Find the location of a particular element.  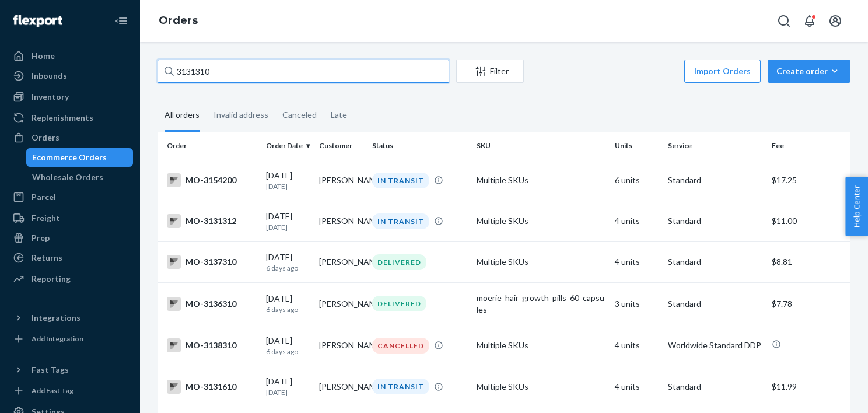

div: MO-3131312 is located at coordinates (212, 221).